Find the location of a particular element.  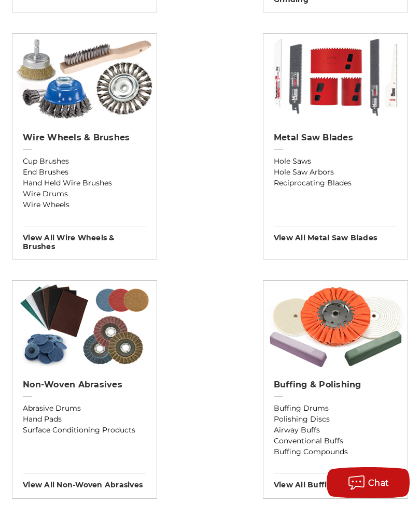

a: Hand Held Wire Brushes is located at coordinates (85, 183).